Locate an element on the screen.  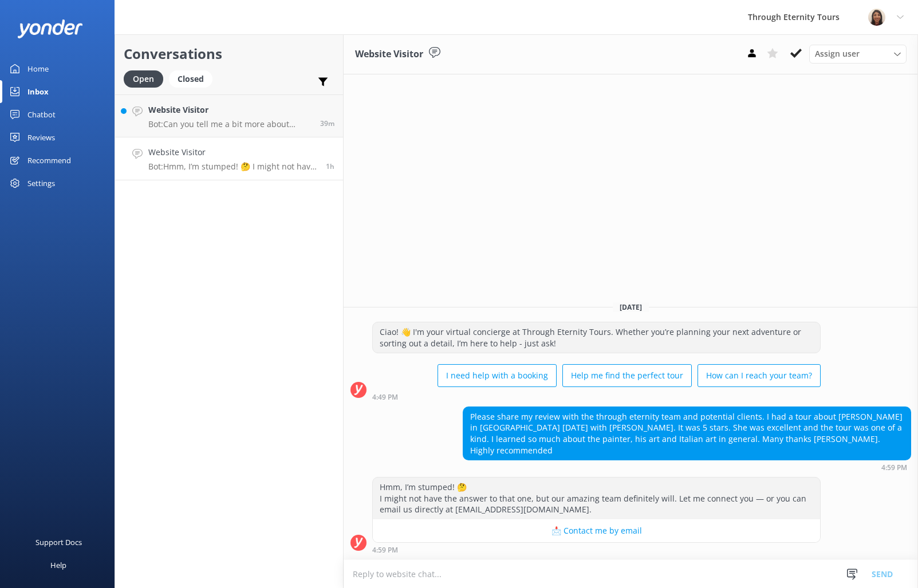
div: Assign User is located at coordinates (858, 54).